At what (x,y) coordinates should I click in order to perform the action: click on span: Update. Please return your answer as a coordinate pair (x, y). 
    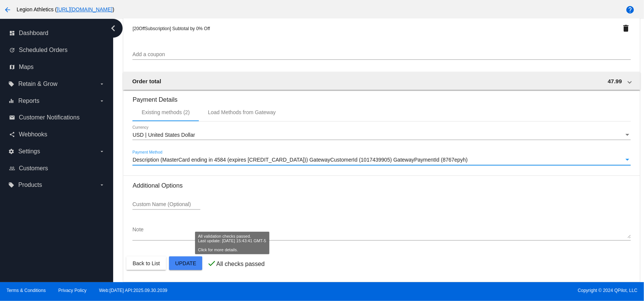
    Looking at the image, I should click on (185, 264).